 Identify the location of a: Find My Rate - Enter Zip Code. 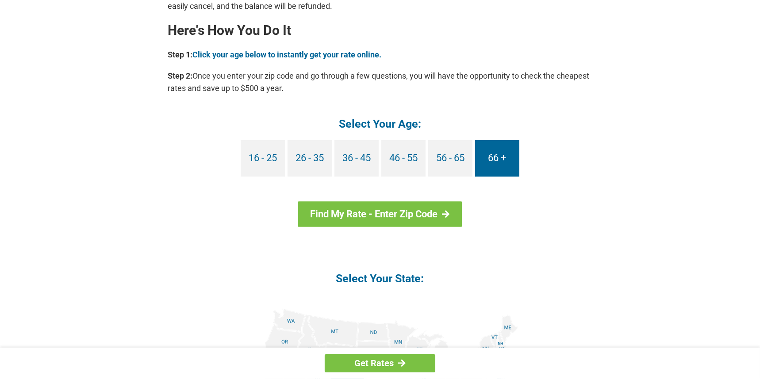
(380, 214).